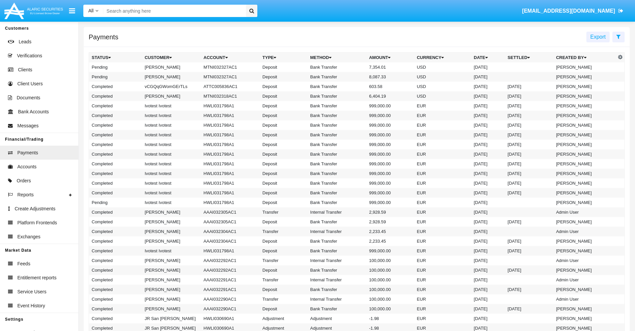 The width and height of the screenshot is (635, 331). Describe the element at coordinates (230, 231) in the screenshot. I see `td: AAAI032304AC1` at that location.